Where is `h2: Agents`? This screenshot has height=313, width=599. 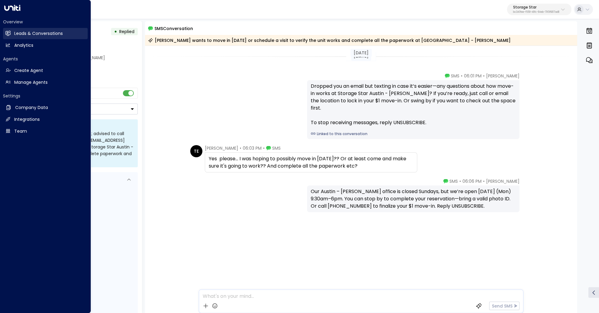 h2: Agents is located at coordinates (45, 59).